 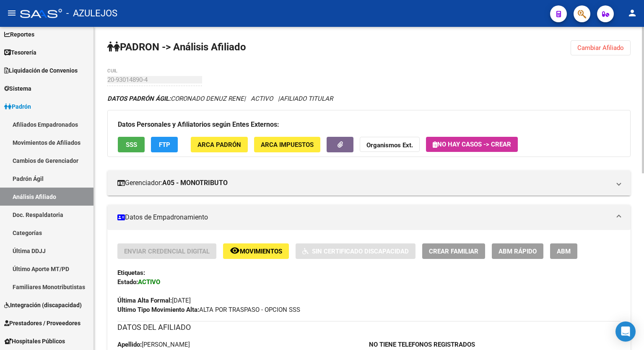 I want to click on strong: Etiquetas:, so click(x=131, y=273).